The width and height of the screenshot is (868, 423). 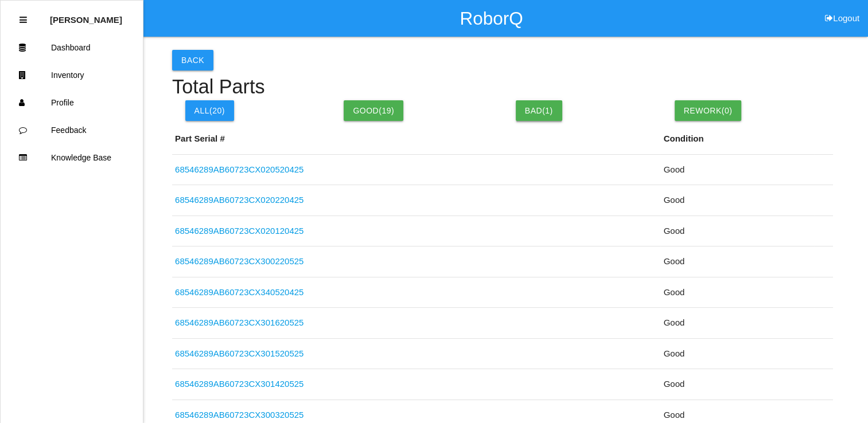 I want to click on a: 68546289AB60723CX301520525, so click(x=239, y=353).